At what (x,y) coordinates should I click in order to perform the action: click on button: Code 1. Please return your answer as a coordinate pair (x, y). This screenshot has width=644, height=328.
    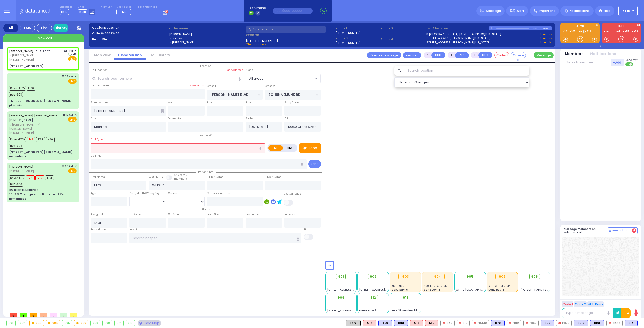
    Looking at the image, I should click on (568, 305).